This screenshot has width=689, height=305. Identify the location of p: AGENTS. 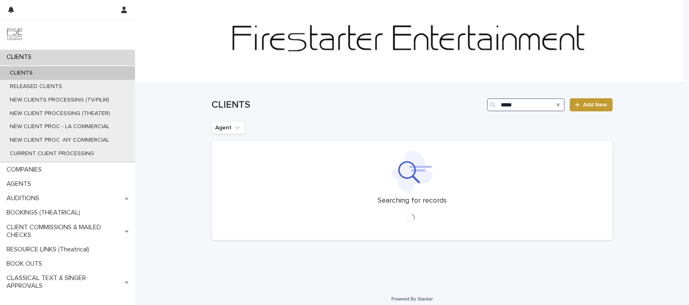
(20, 184).